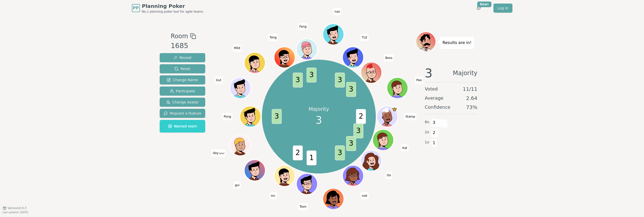 The height and width of the screenshot is (217, 644). I want to click on span: Room, so click(179, 36).